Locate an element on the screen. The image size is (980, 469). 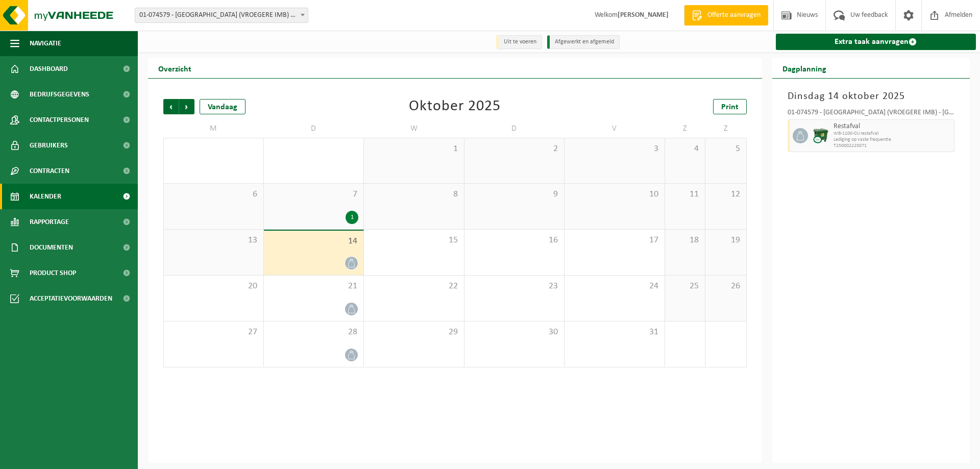
span: Kalender is located at coordinates (46, 196).